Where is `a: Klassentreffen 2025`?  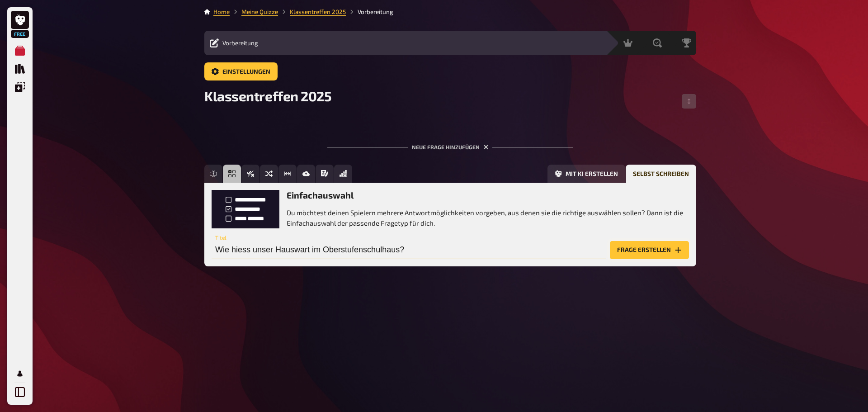
a: Klassentreffen 2025 is located at coordinates (318, 12).